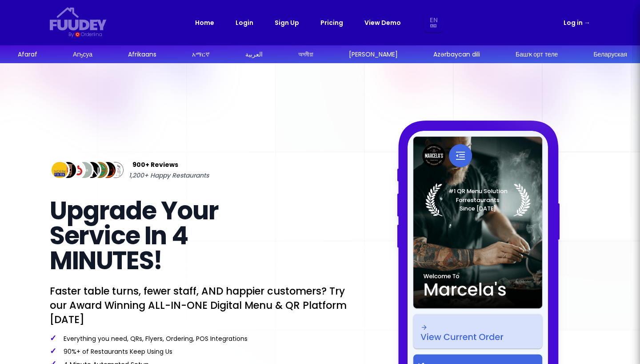 Image resolution: width=640 pixels, height=364 pixels. Describe the element at coordinates (141, 54) in the screenshot. I see `div: Afrikaans` at that location.